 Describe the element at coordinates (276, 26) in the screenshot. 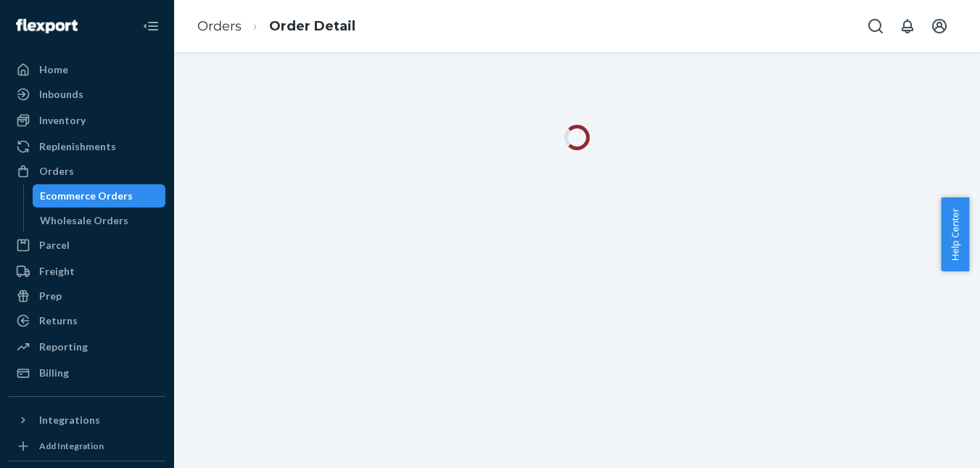

I see `ol: breadcrumbs` at that location.